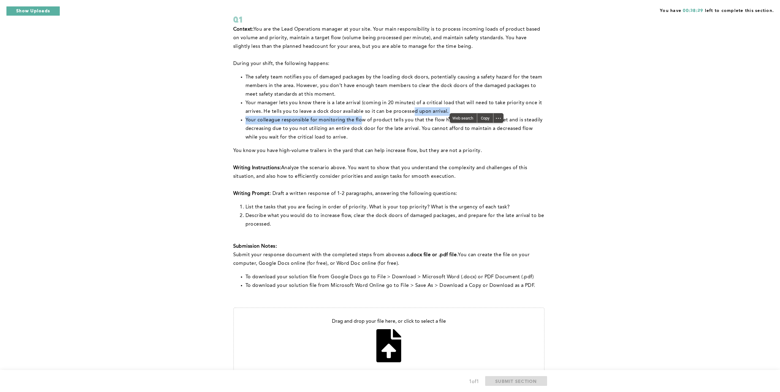 This screenshot has width=780, height=392. What do you see at coordinates (389, 20) in the screenshot?
I see `div: Q1` at bounding box center [389, 20].